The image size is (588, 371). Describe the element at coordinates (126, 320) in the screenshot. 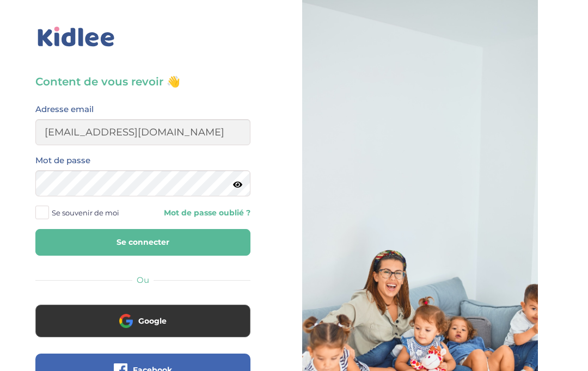

I see `img: google.png` at that location.